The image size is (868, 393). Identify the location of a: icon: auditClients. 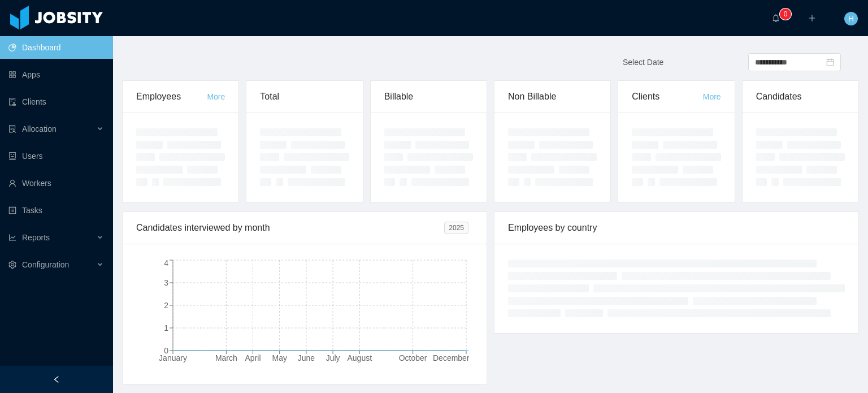
(56, 102).